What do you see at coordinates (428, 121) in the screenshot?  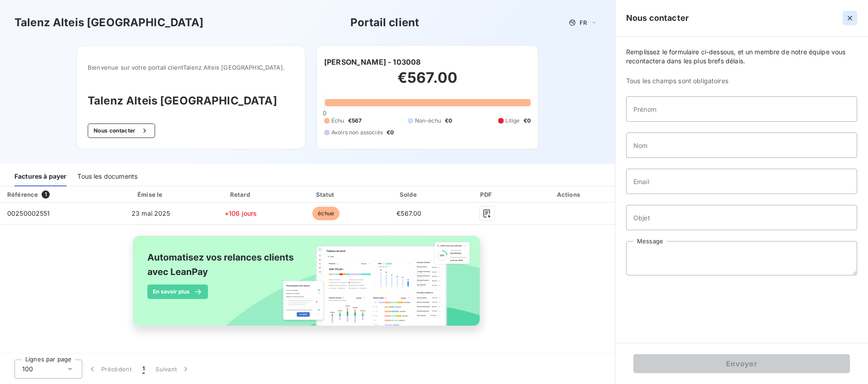 I see `span: Non-échu` at bounding box center [428, 121].